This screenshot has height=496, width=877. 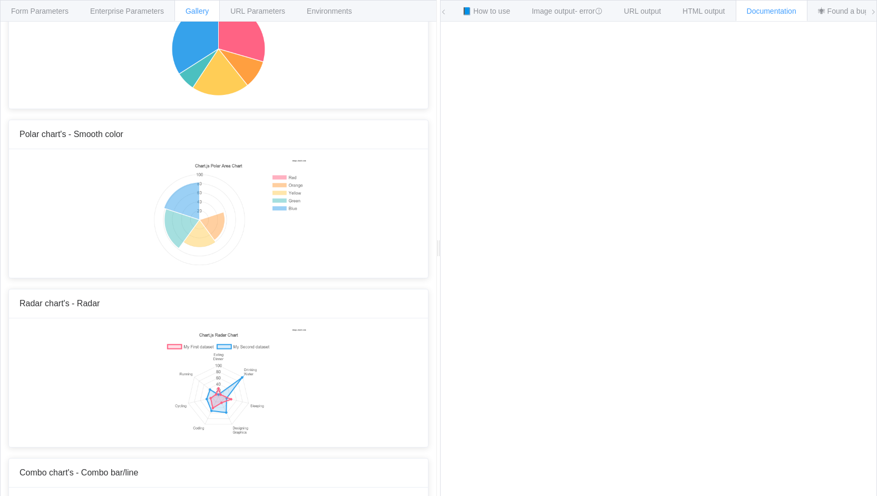 I want to click on span: Radar chart's - Radar, so click(x=60, y=303).